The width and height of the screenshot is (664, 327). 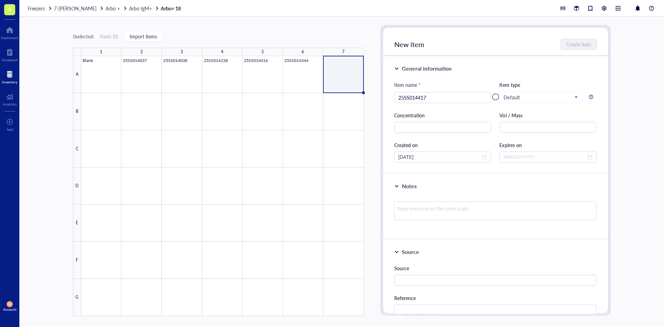 I want to click on div: 4, so click(x=222, y=52).